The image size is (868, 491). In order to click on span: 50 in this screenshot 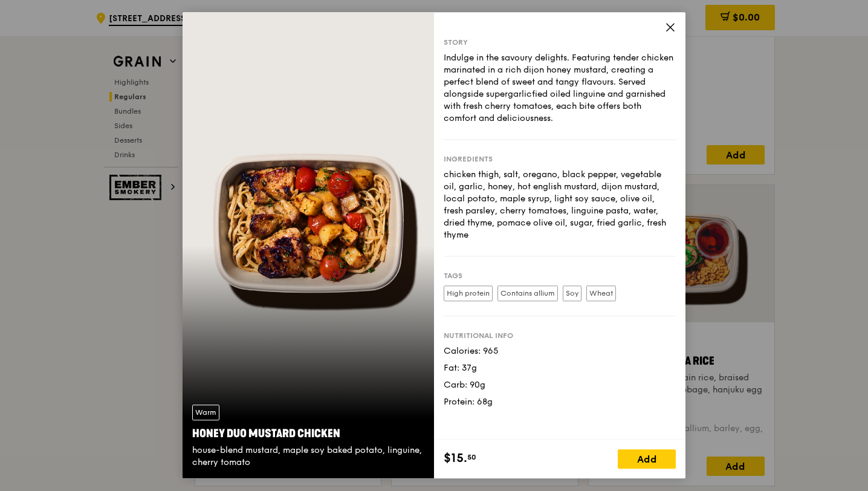, I will do `click(471, 457)`.